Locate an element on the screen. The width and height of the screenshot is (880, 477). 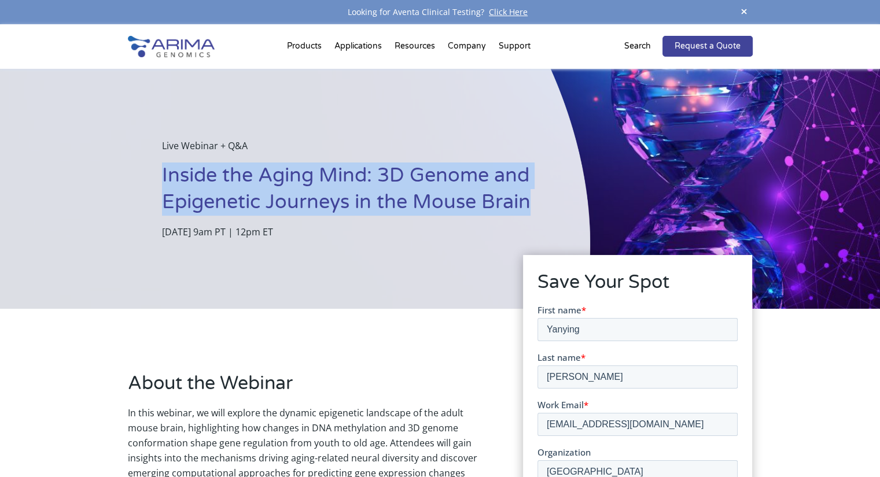
h1: Inside the Aging Mind: 3D Genome and Epigenetic Journeys in the Mouse Brain is located at coordinates (347, 193).